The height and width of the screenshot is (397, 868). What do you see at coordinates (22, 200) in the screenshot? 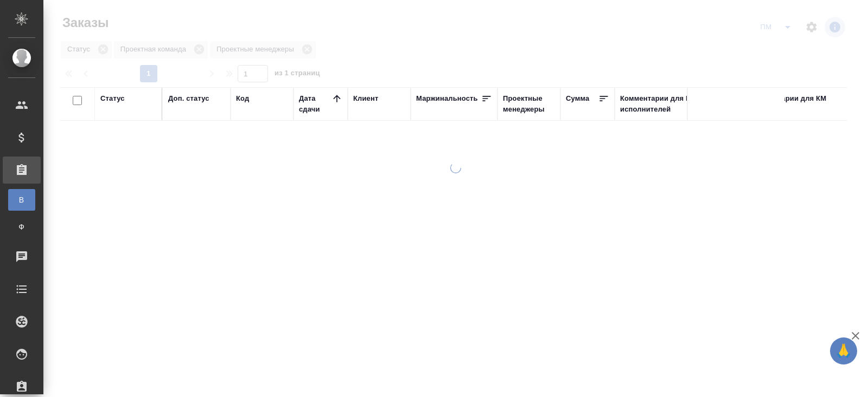
I see `span: В` at bounding box center [22, 200].